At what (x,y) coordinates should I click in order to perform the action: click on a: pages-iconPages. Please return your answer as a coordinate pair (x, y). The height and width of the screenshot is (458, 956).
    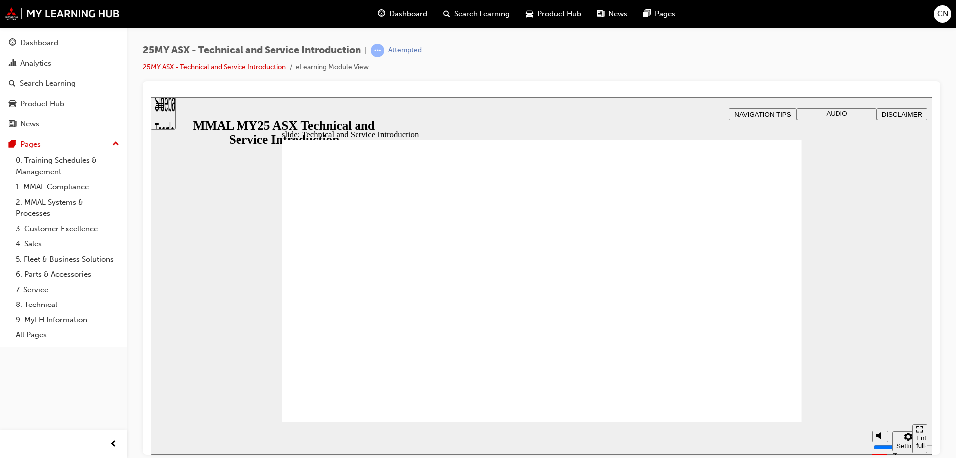
    Looking at the image, I should click on (659, 14).